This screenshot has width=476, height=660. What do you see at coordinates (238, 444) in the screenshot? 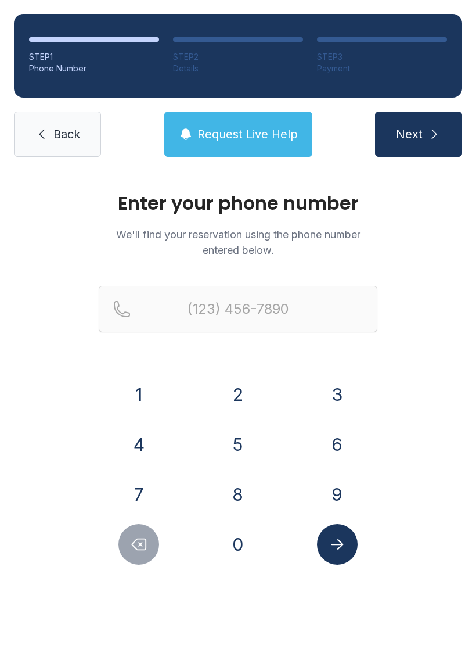
I see `button: 5` at bounding box center [238, 444].